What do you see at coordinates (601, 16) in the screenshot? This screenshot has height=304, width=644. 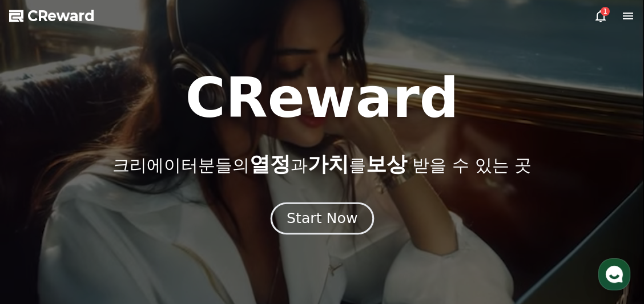 I see `a: 1` at bounding box center [601, 16].